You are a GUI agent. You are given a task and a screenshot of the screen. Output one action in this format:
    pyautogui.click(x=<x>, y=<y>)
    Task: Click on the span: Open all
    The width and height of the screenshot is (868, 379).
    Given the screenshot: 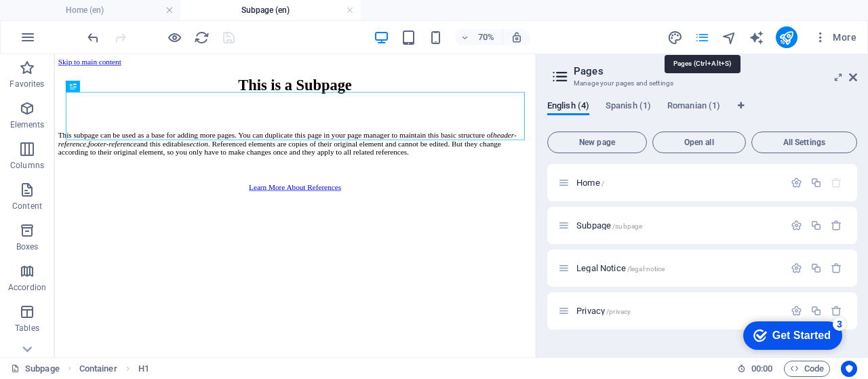 What is the action you would take?
    pyautogui.click(x=699, y=142)
    